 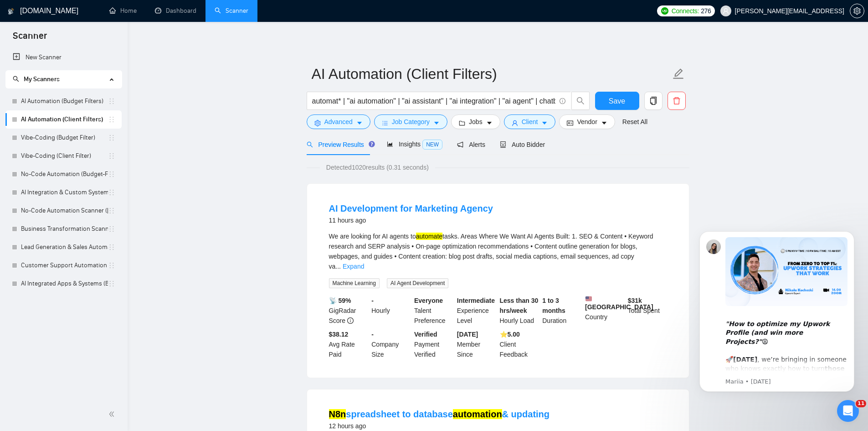 What do you see at coordinates (562, 310) in the screenshot?
I see `div: Duration` at bounding box center [562, 310].